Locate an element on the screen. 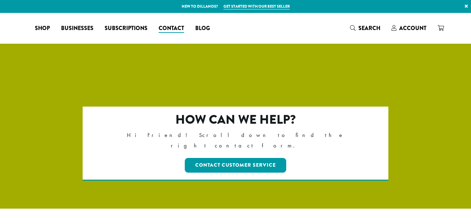 The height and width of the screenshot is (224, 471). a: Search is located at coordinates (365, 28).